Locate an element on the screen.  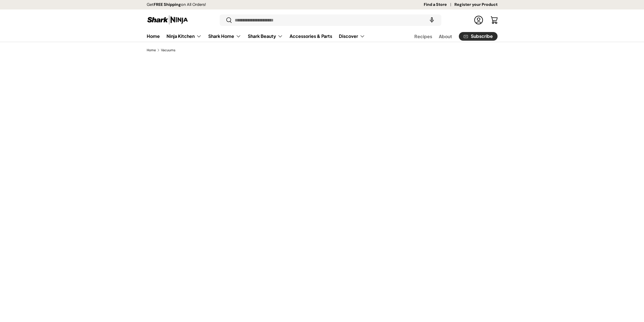
span: Subscribe is located at coordinates (482, 36).